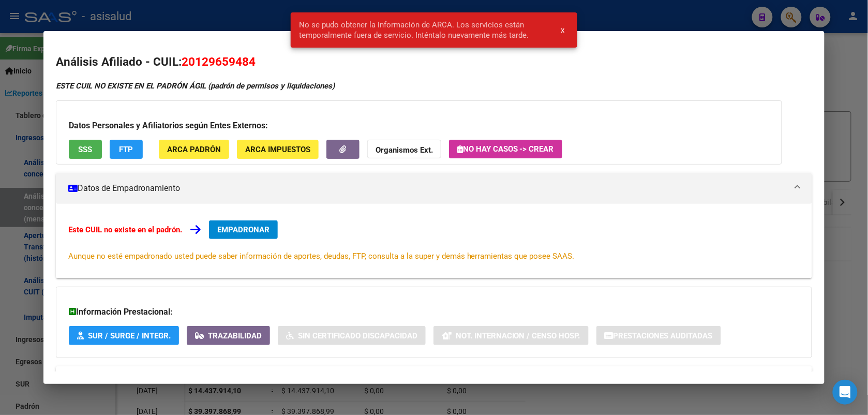 The height and width of the screenshot is (415, 868). What do you see at coordinates (358, 336) in the screenshot?
I see `span: Sin Certificado Discapacidad` at bounding box center [358, 336].